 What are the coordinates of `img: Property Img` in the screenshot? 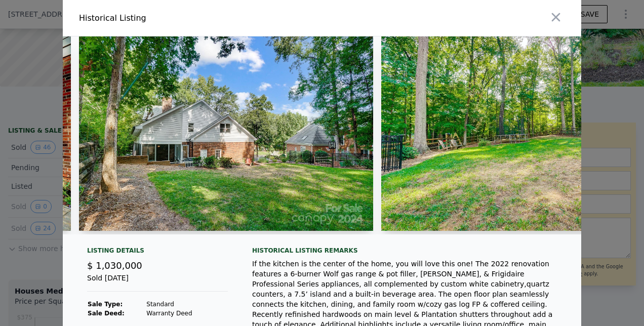 It's located at (226, 134).